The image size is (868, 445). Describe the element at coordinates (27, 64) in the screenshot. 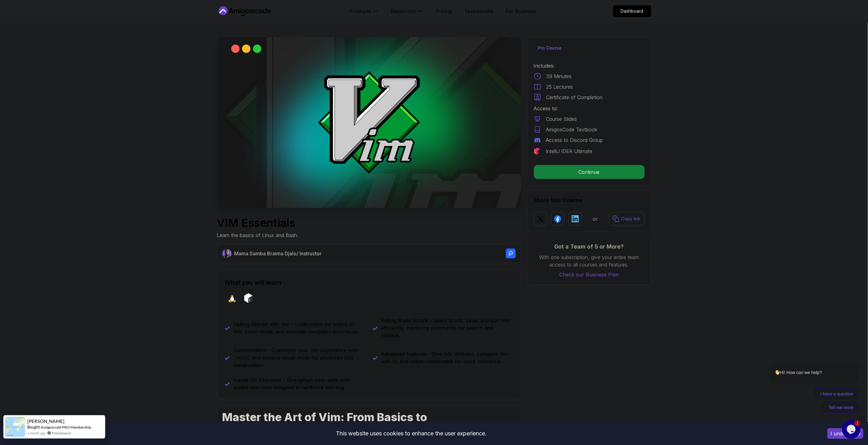

I see `img: :wave:` at that location.